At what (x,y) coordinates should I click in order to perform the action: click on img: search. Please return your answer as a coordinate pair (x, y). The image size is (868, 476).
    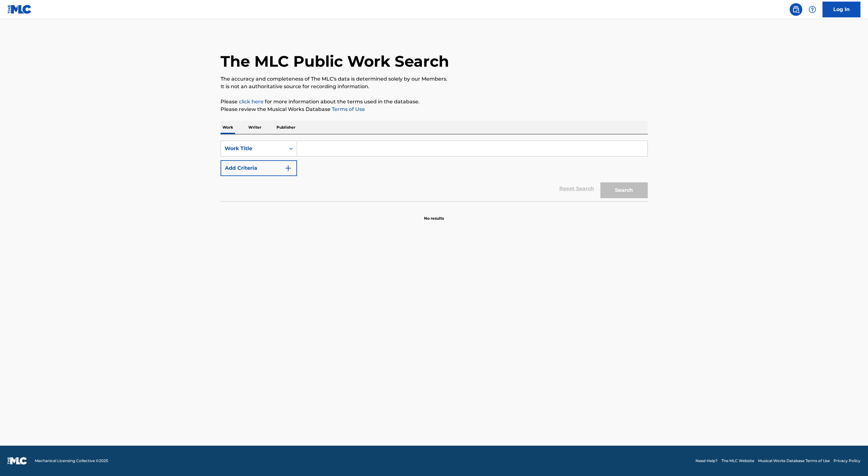
    Looking at the image, I should click on (796, 10).